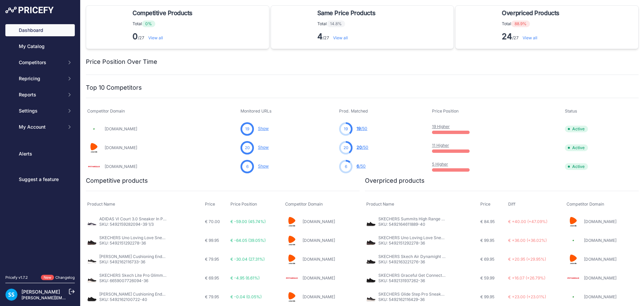 This screenshot has height=306, width=644. I want to click on p: SKU: 5492162116733-36, so click(133, 262).